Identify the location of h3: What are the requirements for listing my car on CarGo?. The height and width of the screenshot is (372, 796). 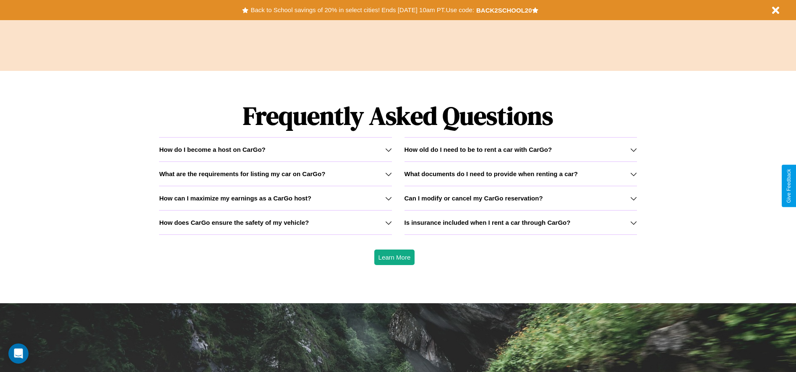
(242, 174).